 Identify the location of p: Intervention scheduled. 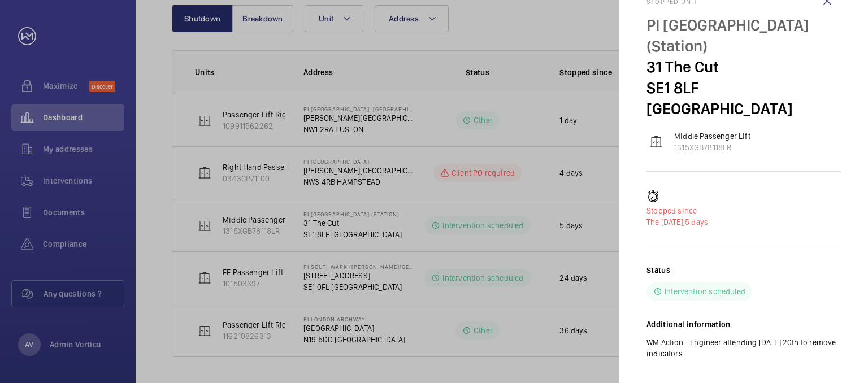
(704, 291).